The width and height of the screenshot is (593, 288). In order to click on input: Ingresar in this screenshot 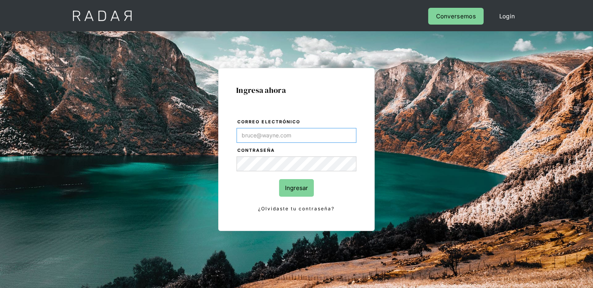, I will do `click(297, 188)`.